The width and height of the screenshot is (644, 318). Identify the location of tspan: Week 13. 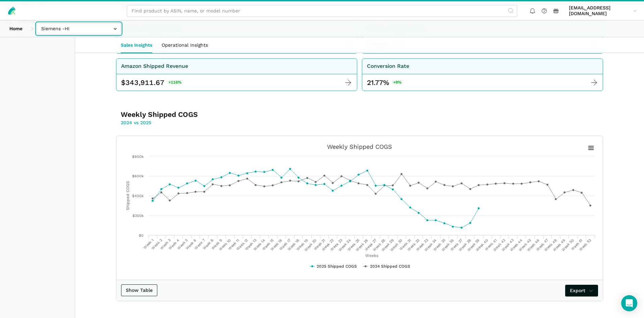
(251, 245).